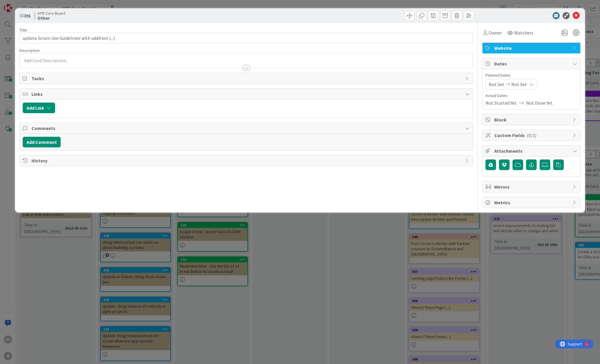 Image resolution: width=600 pixels, height=364 pixels. Describe the element at coordinates (247, 78) in the screenshot. I see `span: Tasks` at that location.